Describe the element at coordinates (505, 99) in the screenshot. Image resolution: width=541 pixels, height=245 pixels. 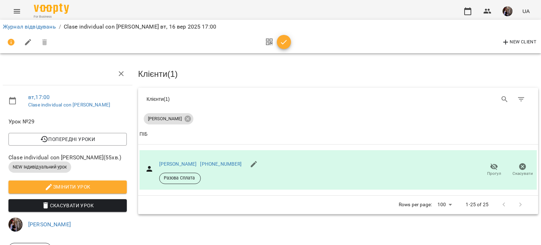
I see `button: Search` at that location.